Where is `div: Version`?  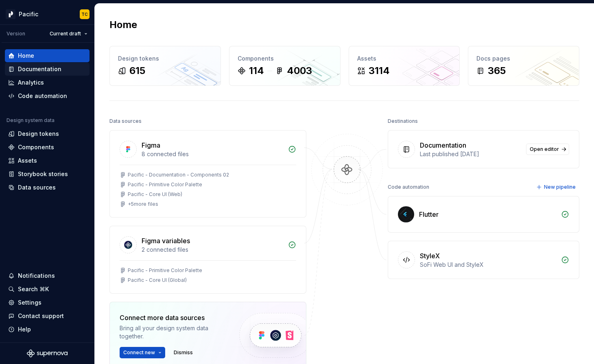 div: Version is located at coordinates (16, 34).